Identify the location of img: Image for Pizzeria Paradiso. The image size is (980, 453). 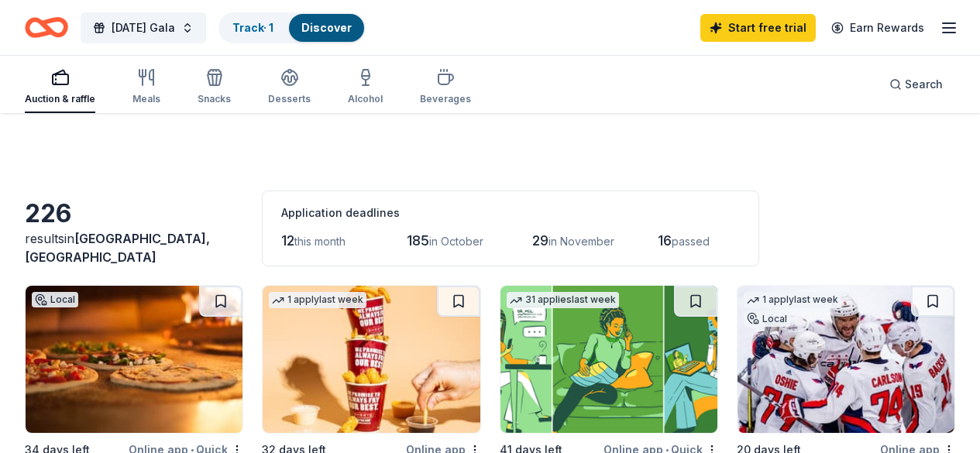
(134, 359).